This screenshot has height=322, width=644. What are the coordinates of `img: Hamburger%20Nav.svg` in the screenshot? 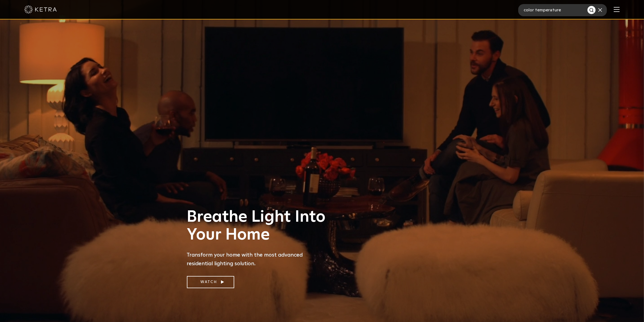 It's located at (617, 9).